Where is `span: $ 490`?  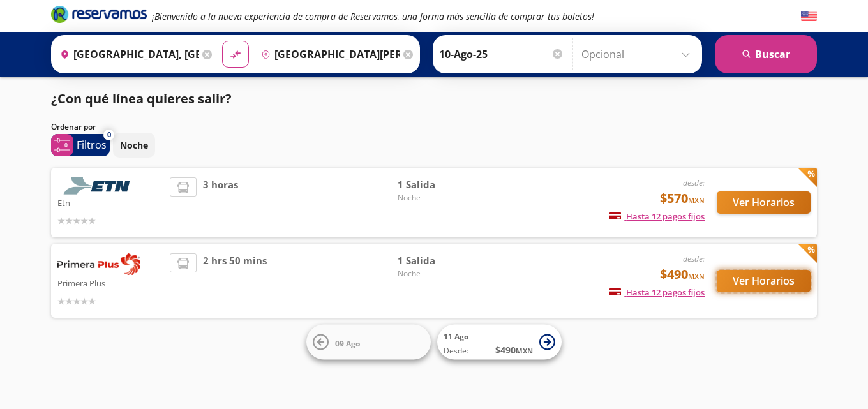
span: $ 490 is located at coordinates (514, 350).